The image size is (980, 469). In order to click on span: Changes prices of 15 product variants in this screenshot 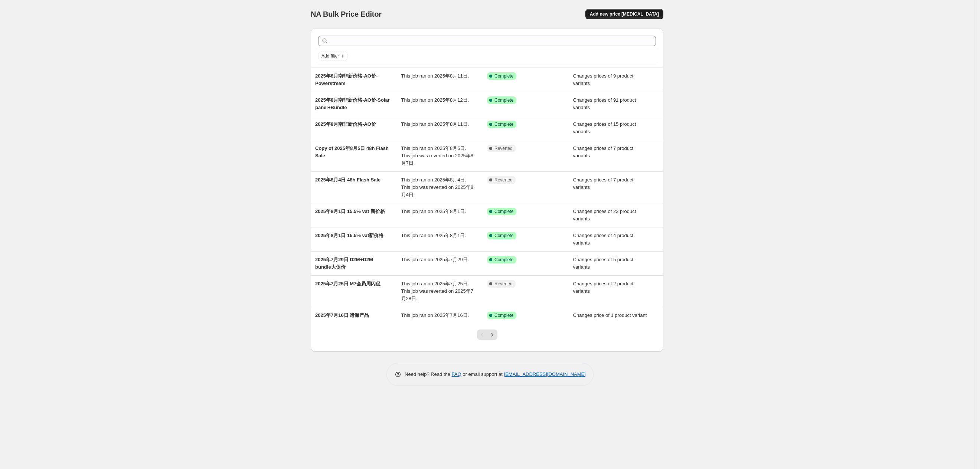, I will do `click(604, 127)`.